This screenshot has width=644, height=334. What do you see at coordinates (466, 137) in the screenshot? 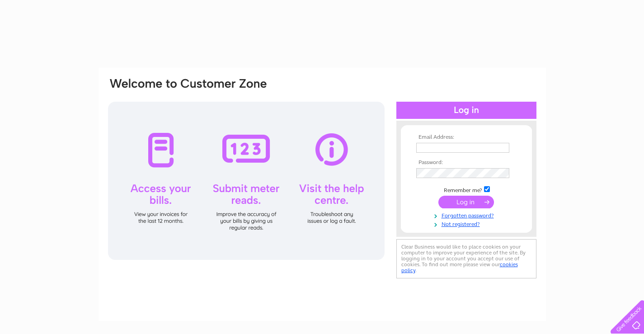
I see `th: Email Address:` at bounding box center [466, 137].